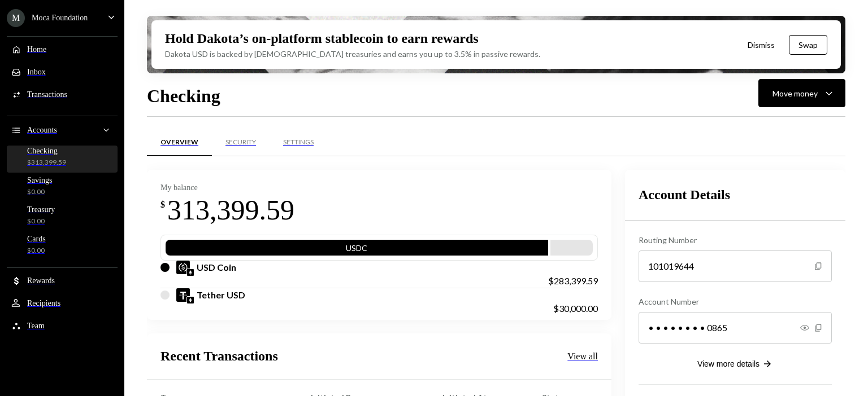 The height and width of the screenshot is (396, 868). I want to click on div: Savings, so click(39, 180).